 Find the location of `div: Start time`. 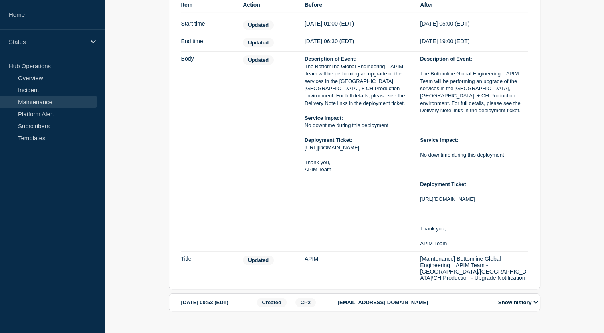

div: Start time is located at coordinates (208, 25).